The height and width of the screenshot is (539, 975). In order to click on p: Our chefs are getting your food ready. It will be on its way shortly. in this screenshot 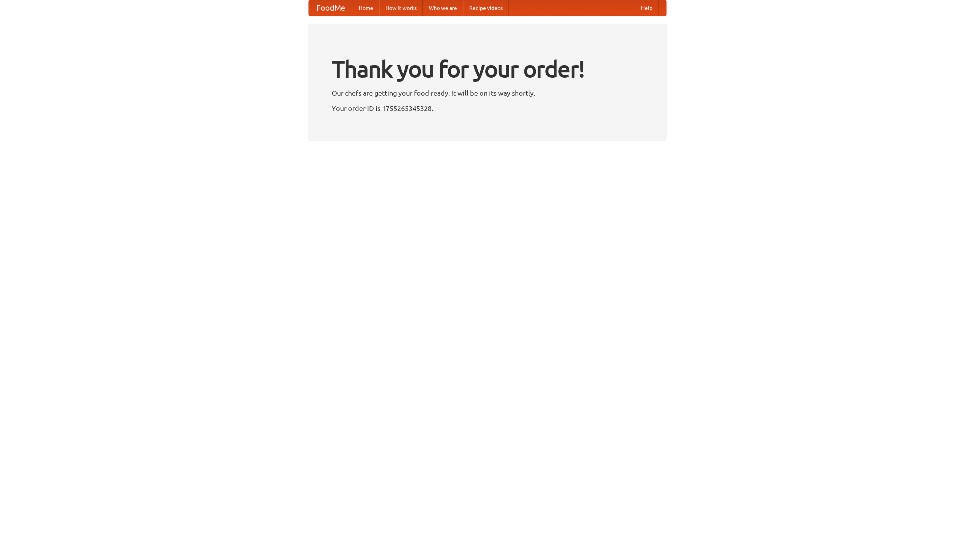, I will do `click(487, 93)`.